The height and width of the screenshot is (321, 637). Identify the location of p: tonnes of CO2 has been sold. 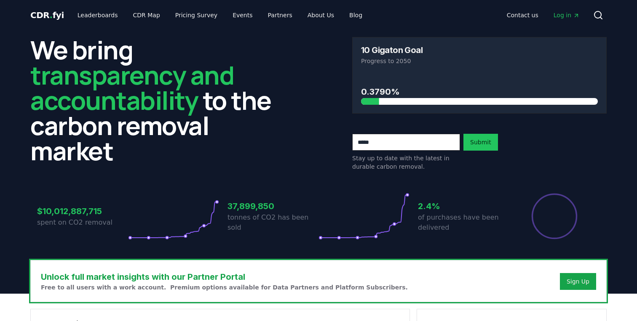
(273, 223).